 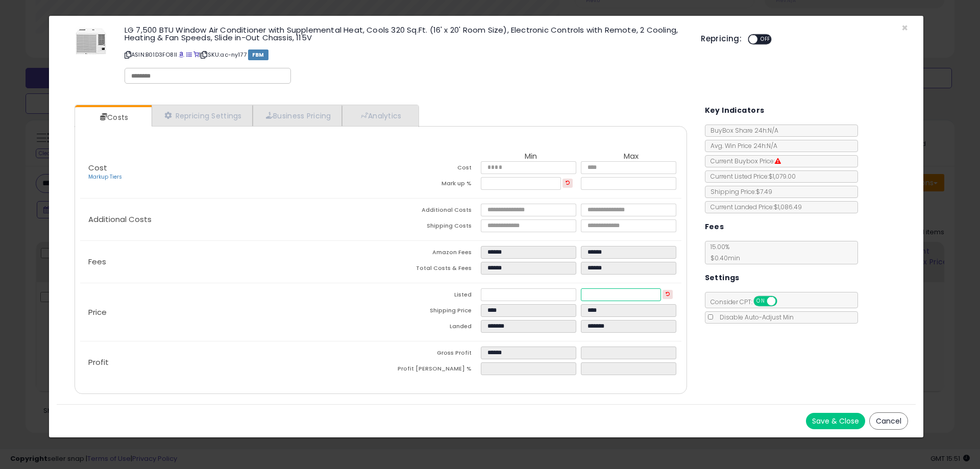 I want to click on span: Current Buybox Price:, so click(x=744, y=160).